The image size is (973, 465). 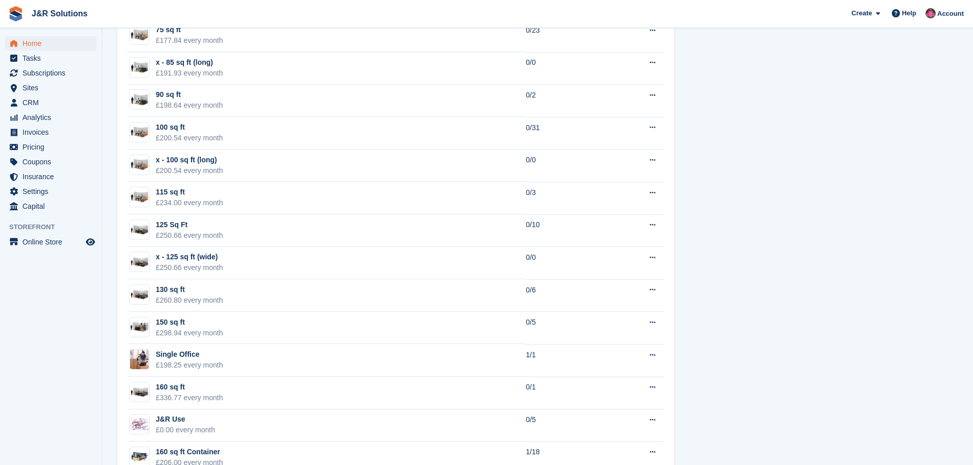 What do you see at coordinates (139, 425) in the screenshot?
I see `img: bmw.jpeg` at bounding box center [139, 425].